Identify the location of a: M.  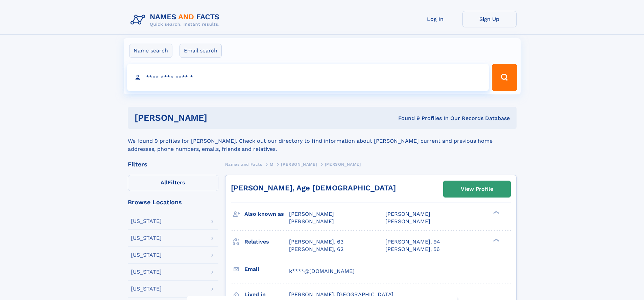
(272, 164).